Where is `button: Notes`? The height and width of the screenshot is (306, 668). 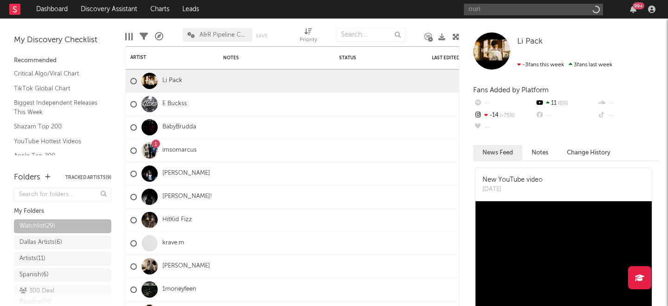
button: Notes is located at coordinates (540, 153).